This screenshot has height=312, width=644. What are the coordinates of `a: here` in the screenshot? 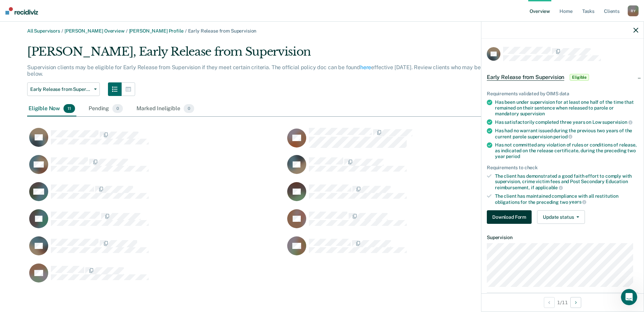 It's located at (366, 67).